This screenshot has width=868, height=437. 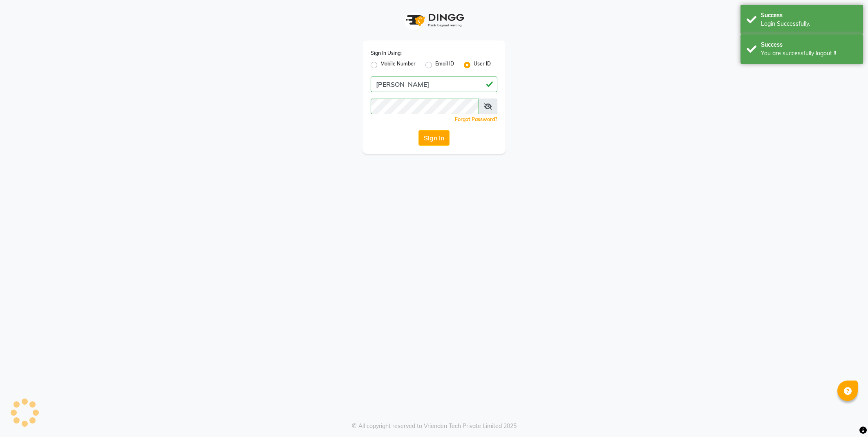 What do you see at coordinates (445, 65) in the screenshot?
I see `label: Email ID` at bounding box center [445, 65].